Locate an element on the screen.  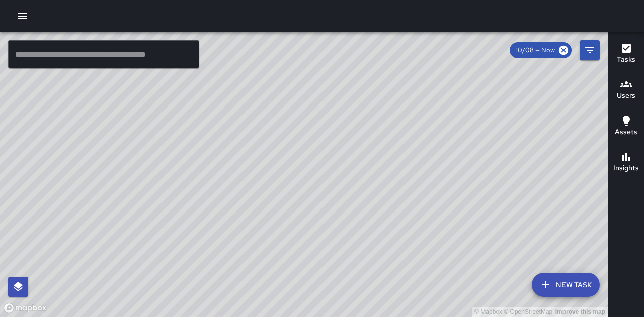
h6: Users is located at coordinates (626, 96).